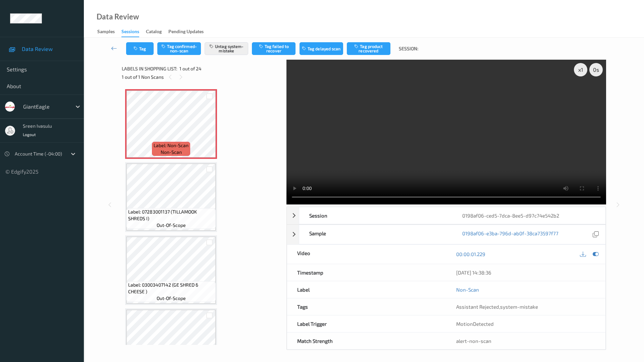 The height and width of the screenshot is (362, 644). I want to click on span: Labels in shopping list:, so click(149, 69).